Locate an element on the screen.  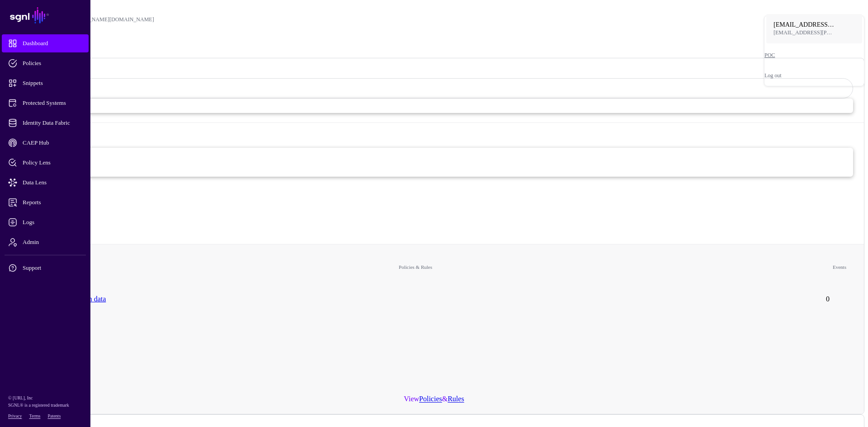
a: Data Lens is located at coordinates (46, 183).